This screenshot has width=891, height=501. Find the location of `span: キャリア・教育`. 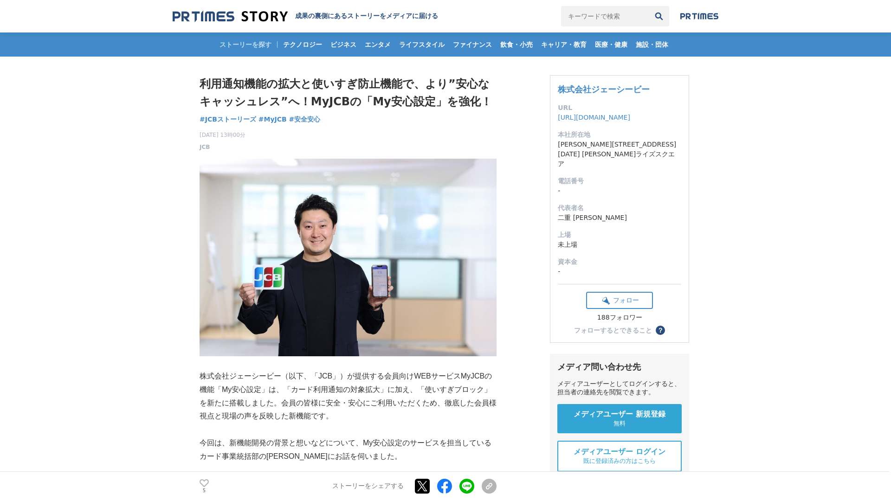

span: キャリア・教育 is located at coordinates (564, 45).